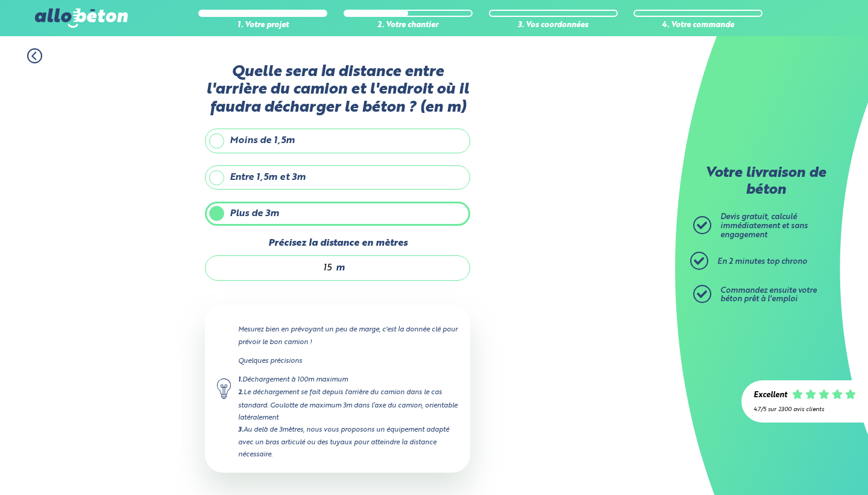  What do you see at coordinates (241, 392) in the screenshot?
I see `strong: 2.` at bounding box center [241, 392].